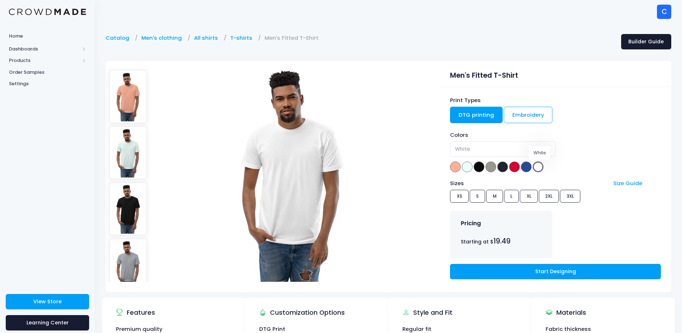 Image resolution: width=682 pixels, height=333 pixels. I want to click on div: Colors, so click(555, 135).